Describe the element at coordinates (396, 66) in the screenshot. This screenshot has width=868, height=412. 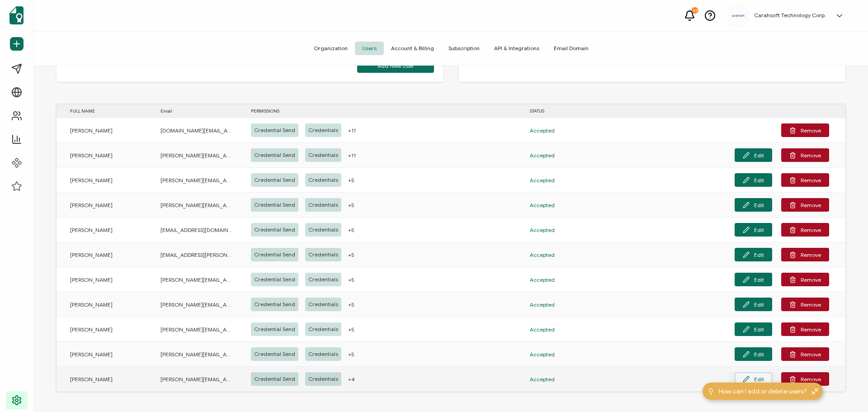
I see `button: Add New User` at that location.